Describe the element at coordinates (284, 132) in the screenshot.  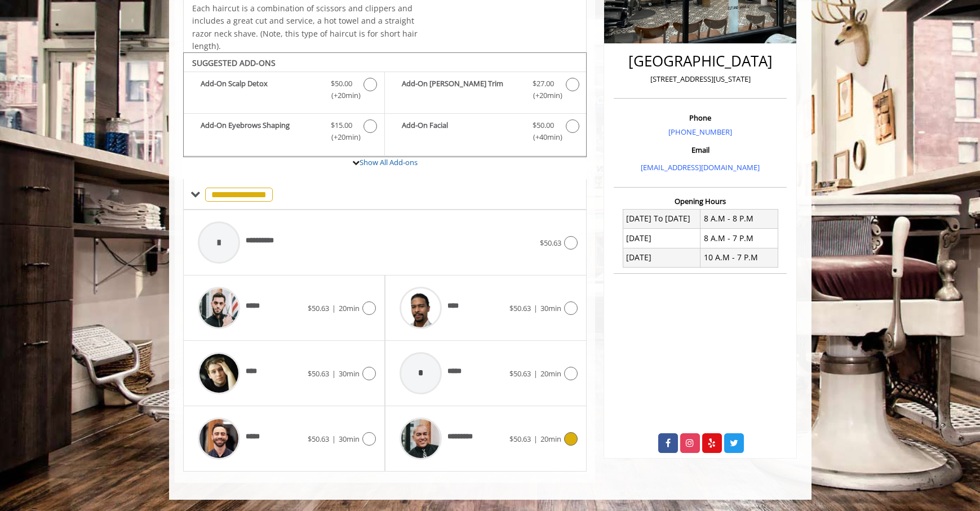
I see `label: Add-On Eyebrows Shaping` at that location.